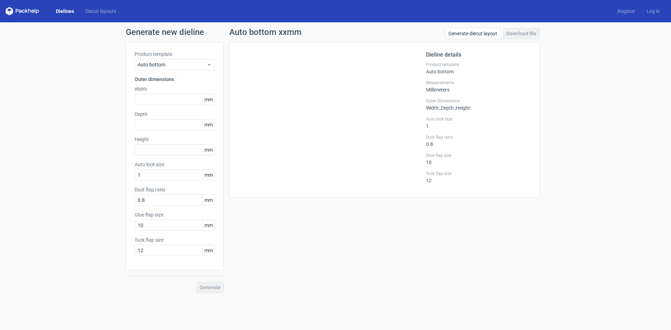 This screenshot has height=330, width=671. What do you see at coordinates (478, 159) in the screenshot?
I see `div: 10` at bounding box center [478, 159].